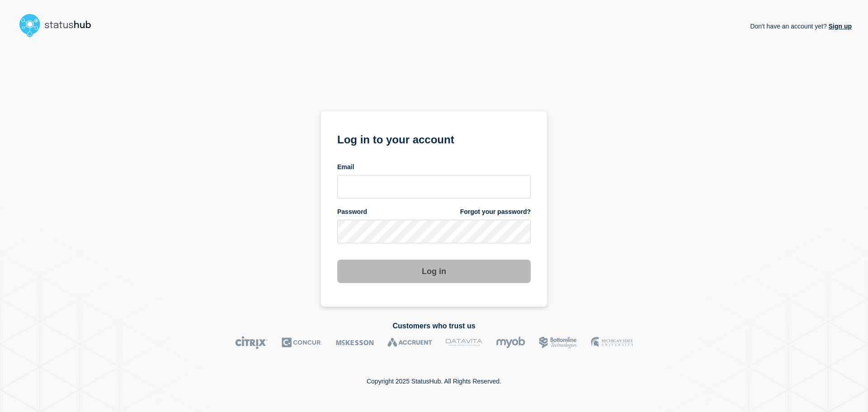 The height and width of the screenshot is (412, 868). I want to click on img: DataVita logo, so click(464, 342).